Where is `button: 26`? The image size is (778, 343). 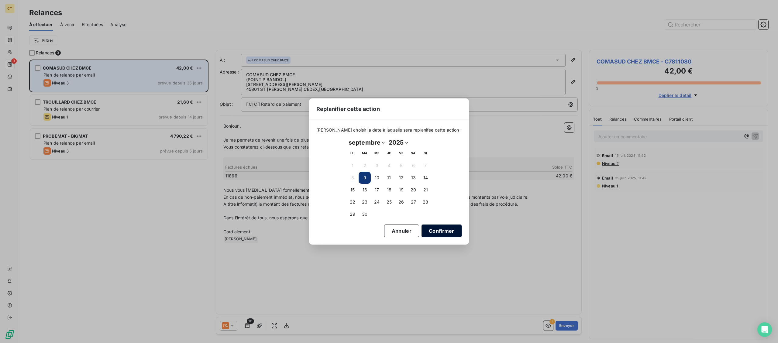 button: 26 is located at coordinates (401, 202).